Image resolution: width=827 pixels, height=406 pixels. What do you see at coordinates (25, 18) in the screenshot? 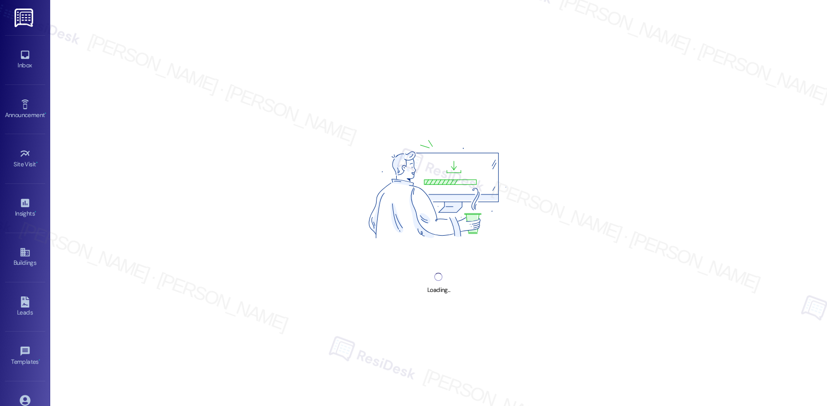
I see `img: ResiDesk Logo` at bounding box center [25, 18].